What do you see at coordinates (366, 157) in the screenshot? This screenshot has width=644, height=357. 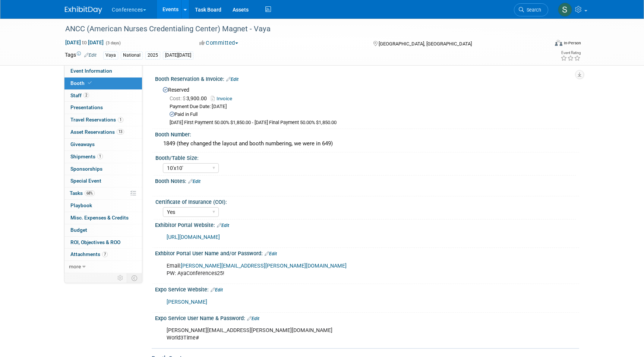 I see `div: Booth/Table Size:` at bounding box center [366, 157].